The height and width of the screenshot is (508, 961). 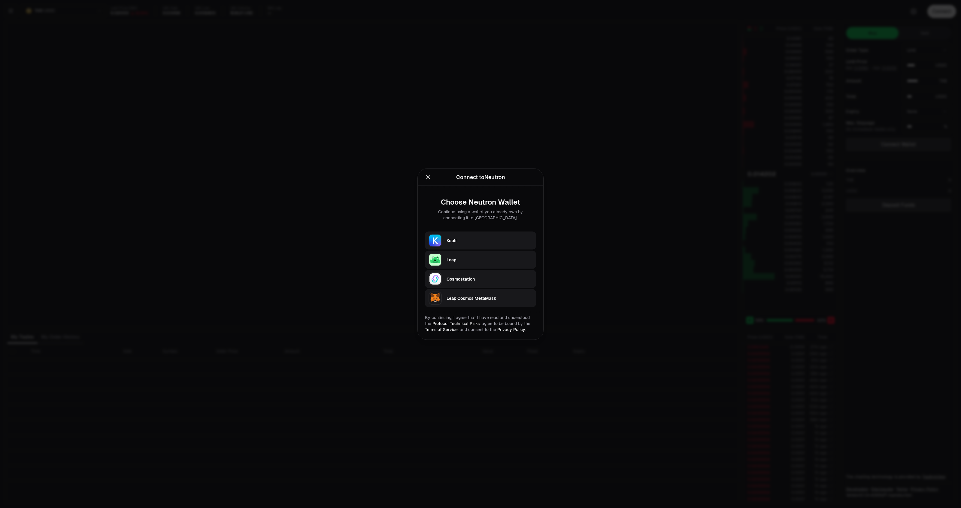 I want to click on img: Keplr, so click(x=435, y=240).